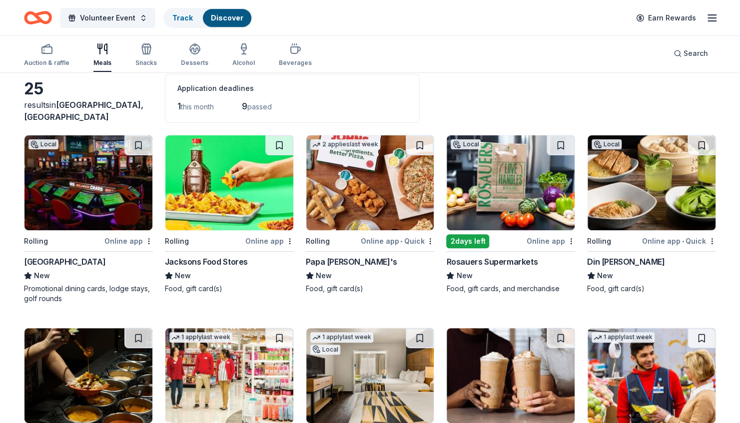  Describe the element at coordinates (182, 17) in the screenshot. I see `a: Track` at that location.